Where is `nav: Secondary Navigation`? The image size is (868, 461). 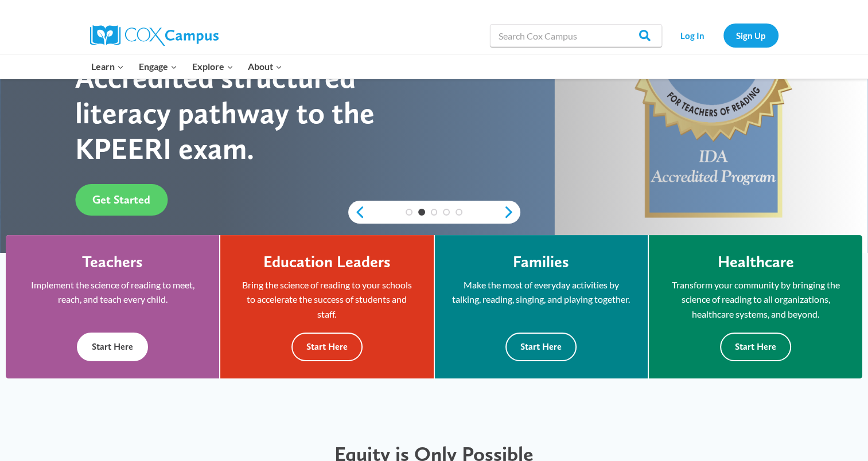 nav: Secondary Navigation is located at coordinates (723, 35).